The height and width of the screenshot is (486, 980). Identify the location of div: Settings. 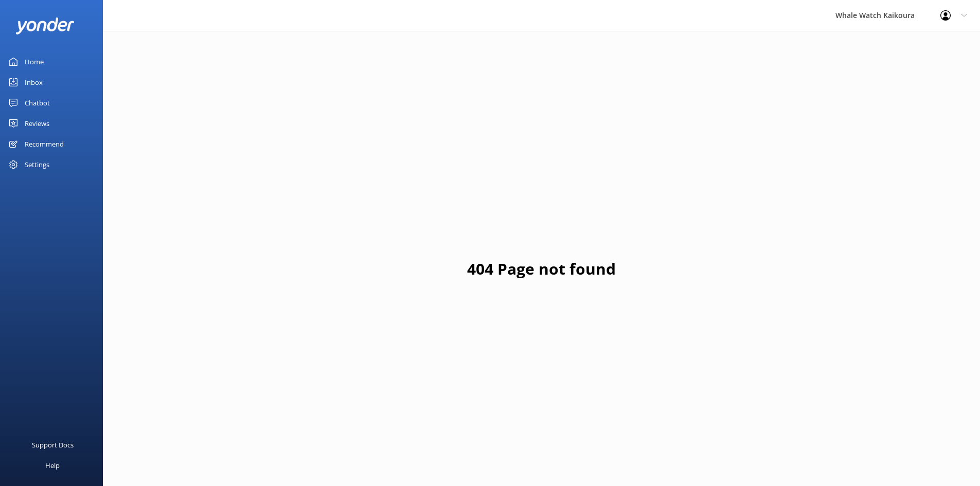
(37, 165).